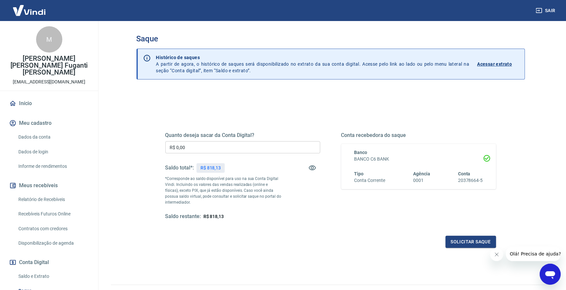 The image size is (566, 290). Describe the element at coordinates (223, 190) in the screenshot. I see `p: *Corresponde ao saldo disponível para uso na sua Conta Digital Vindi. Incluindo os valores das ve...` at that location.